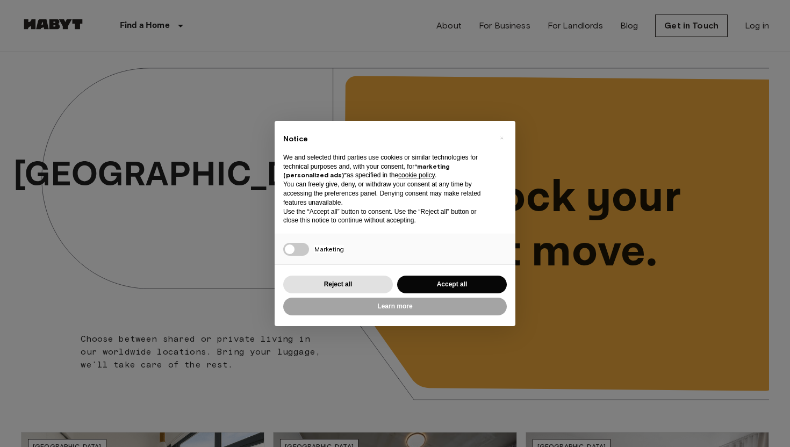 This screenshot has height=447, width=790. I want to click on a: cookie policy, so click(416, 175).